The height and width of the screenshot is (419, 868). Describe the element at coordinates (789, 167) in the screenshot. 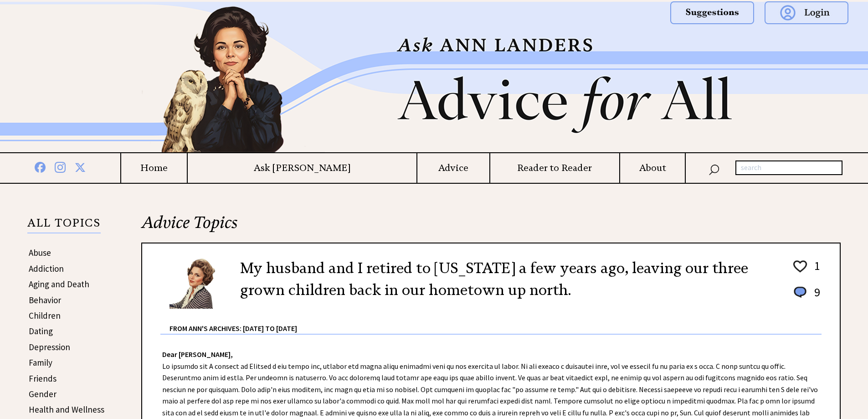

I see `input: search` at that location.